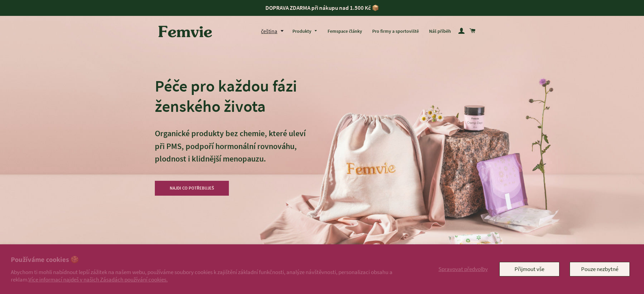  Describe the element at coordinates (98, 279) in the screenshot. I see `a: Více informací najdeš v našich Zásadách používání cookies.` at that location.